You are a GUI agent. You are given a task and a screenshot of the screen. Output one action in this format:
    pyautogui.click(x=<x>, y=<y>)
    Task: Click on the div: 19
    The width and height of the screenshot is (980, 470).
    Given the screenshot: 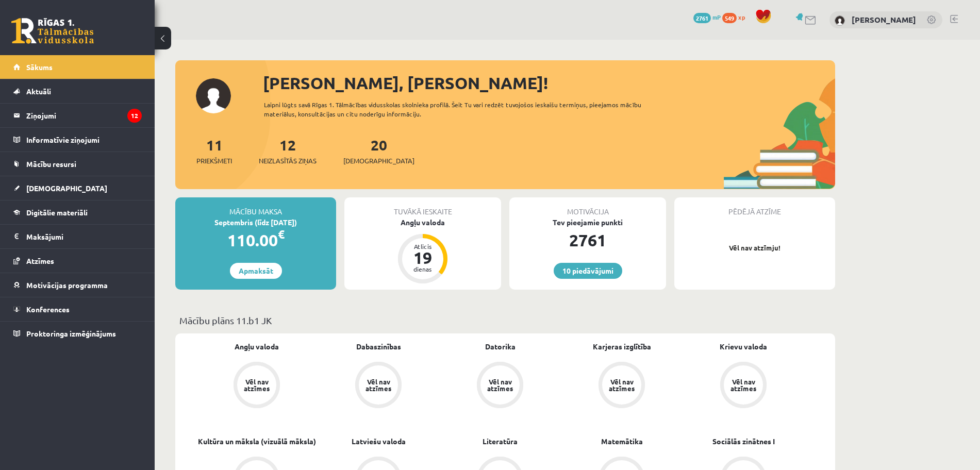 What is the action you would take?
    pyautogui.click(x=423, y=258)
    